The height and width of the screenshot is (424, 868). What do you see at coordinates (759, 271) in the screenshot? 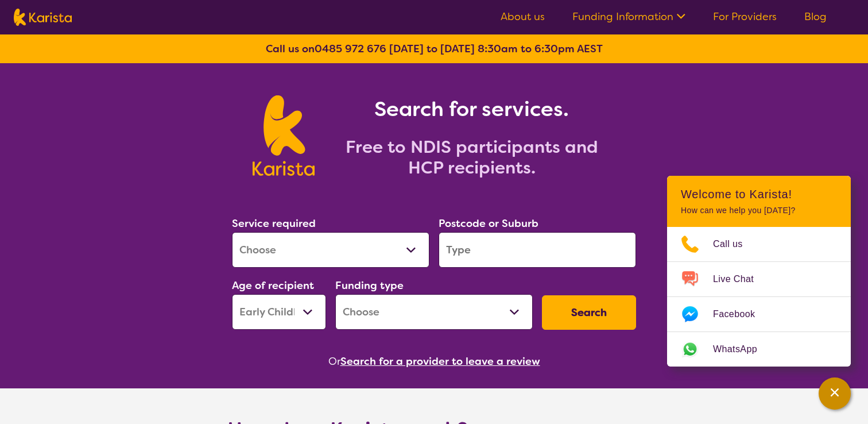
I see `div: Channel Menu` at bounding box center [759, 271].